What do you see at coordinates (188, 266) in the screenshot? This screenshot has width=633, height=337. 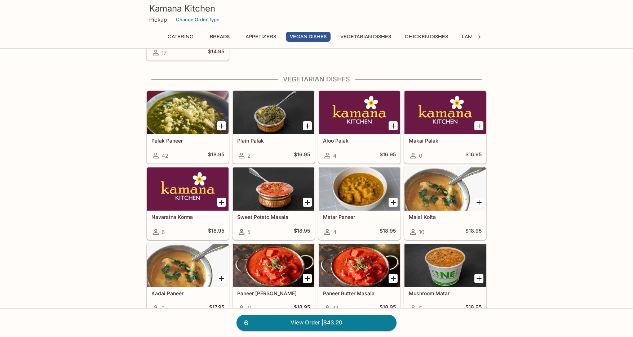 I see `div: Kadai Paneer` at bounding box center [188, 266].